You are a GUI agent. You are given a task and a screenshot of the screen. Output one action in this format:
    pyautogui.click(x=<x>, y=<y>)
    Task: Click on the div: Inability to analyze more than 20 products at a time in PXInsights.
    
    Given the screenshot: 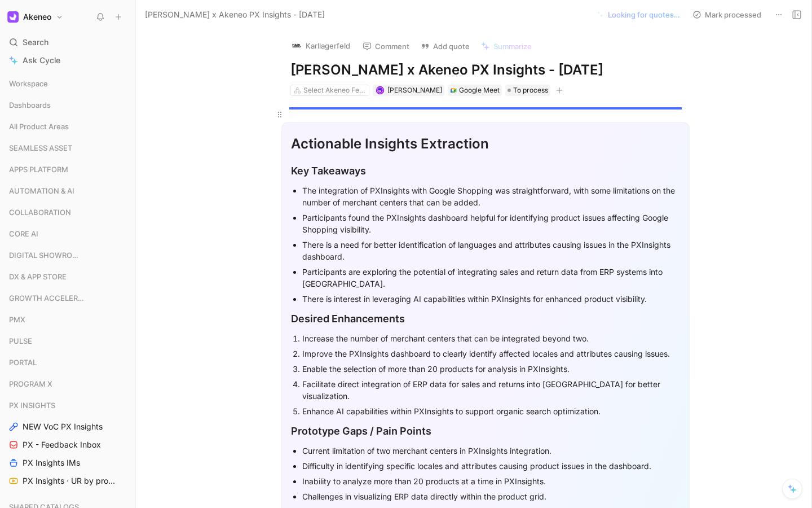 What is the action you would take?
    pyautogui.click(x=491, y=481)
    